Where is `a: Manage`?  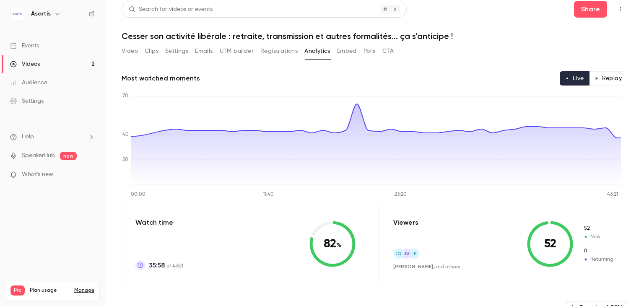
a: Manage is located at coordinates (84, 291).